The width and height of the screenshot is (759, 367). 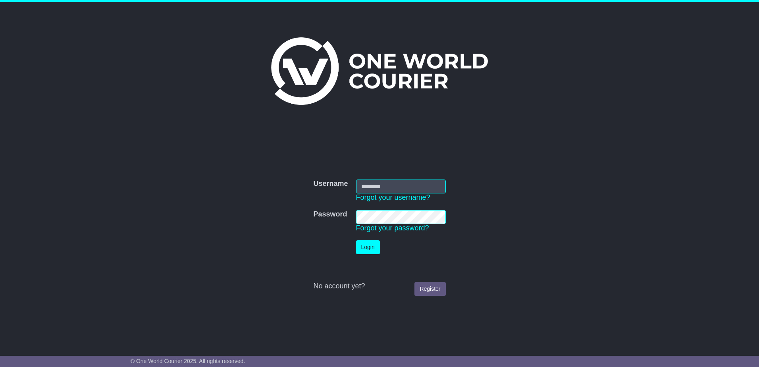 I want to click on label: Username, so click(x=330, y=184).